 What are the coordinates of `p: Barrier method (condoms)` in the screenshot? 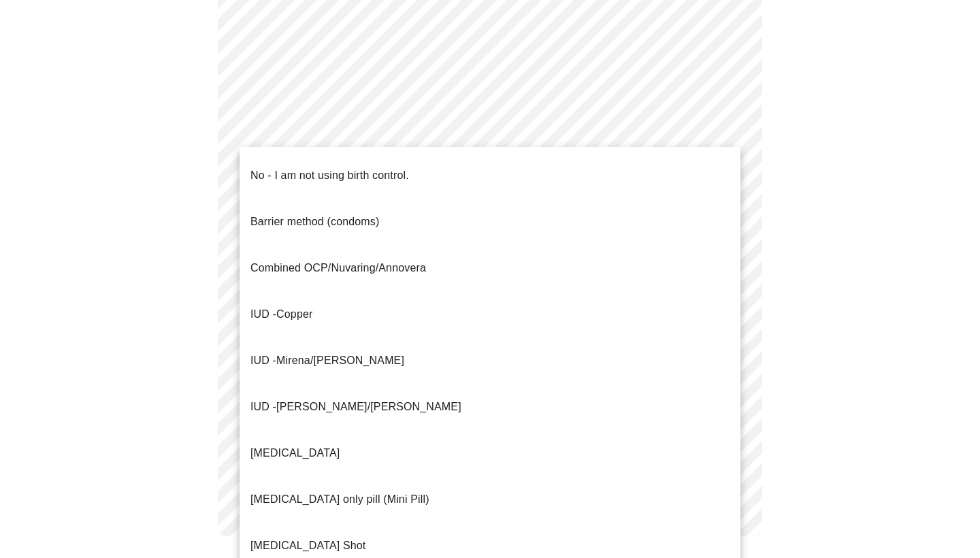 It's located at (315, 222).